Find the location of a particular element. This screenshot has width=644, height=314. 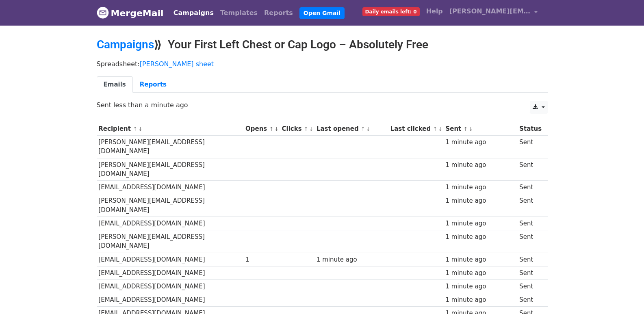

a: Emails is located at coordinates (115, 85).